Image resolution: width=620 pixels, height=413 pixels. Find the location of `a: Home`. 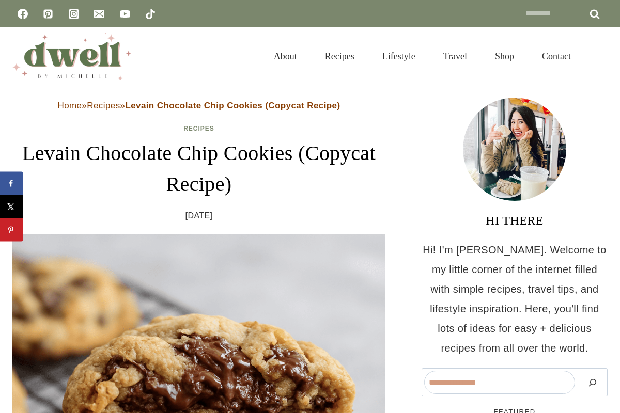

a: Home is located at coordinates (70, 105).